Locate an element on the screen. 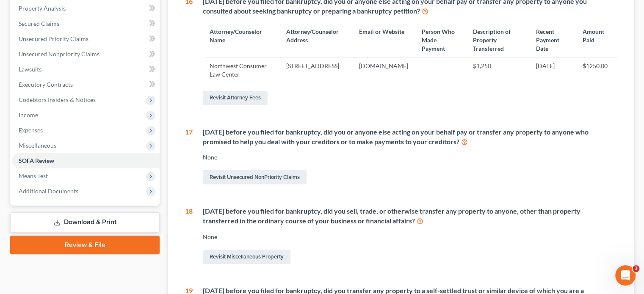 The height and width of the screenshot is (294, 644). span: Property Analysis is located at coordinates (42, 8).